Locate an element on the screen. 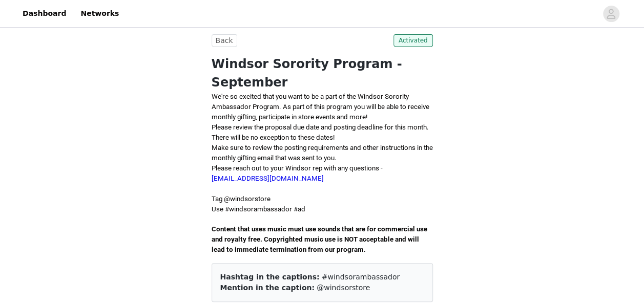 The height and width of the screenshot is (304, 644). span: Tag @windsorstore is located at coordinates (241, 198).